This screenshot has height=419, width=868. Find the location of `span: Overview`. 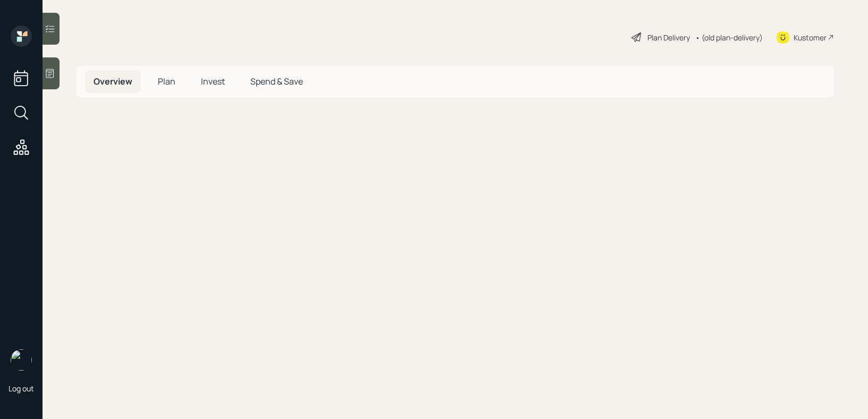

span: Overview is located at coordinates (113, 81).